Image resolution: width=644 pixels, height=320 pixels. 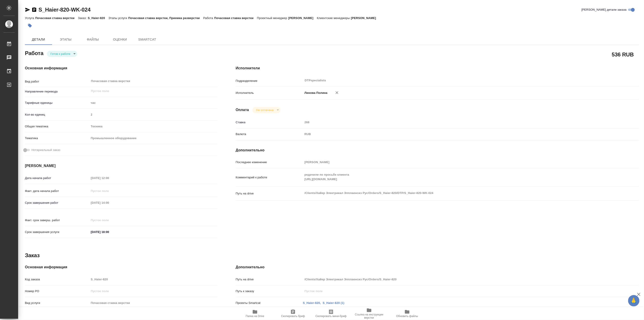 I want to click on div: RUB, so click(x=454, y=134).